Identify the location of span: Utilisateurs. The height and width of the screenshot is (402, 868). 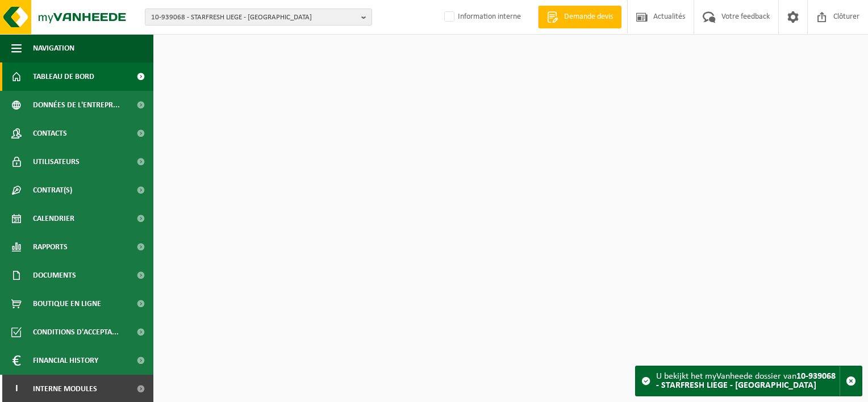
(56, 162).